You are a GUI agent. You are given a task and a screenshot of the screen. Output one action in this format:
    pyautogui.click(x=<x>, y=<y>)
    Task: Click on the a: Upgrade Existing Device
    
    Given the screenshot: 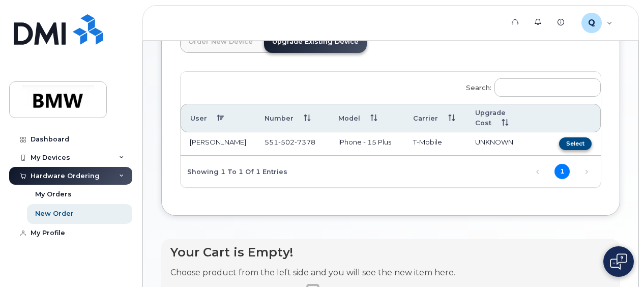 What is the action you would take?
    pyautogui.click(x=316, y=42)
    